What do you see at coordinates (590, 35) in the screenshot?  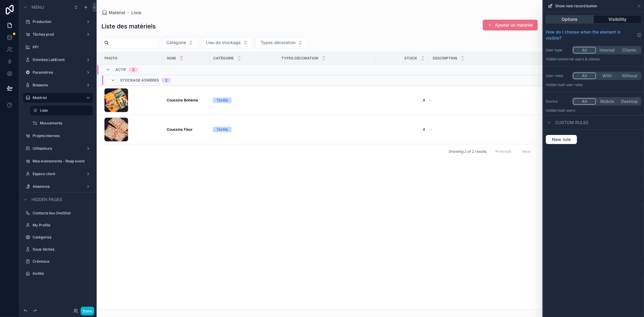 I see `span: How do I choose when the element is visible?` at bounding box center [590, 35].